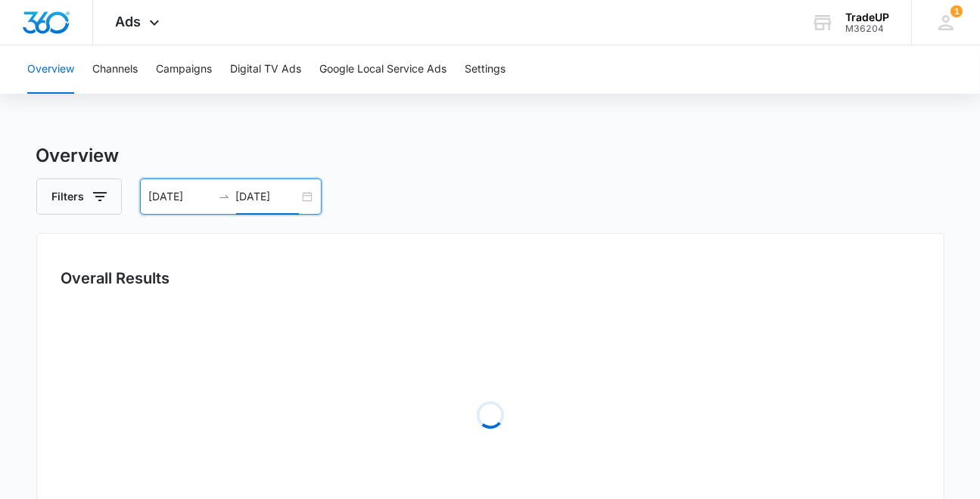 Image resolution: width=980 pixels, height=499 pixels. What do you see at coordinates (128, 21) in the screenshot?
I see `span: Ads` at bounding box center [128, 21].